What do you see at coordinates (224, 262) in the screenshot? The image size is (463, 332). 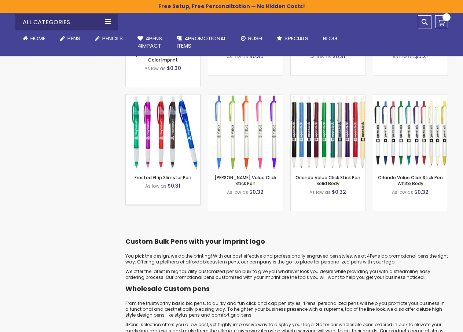 I see `a: custom pens` at bounding box center [224, 262].